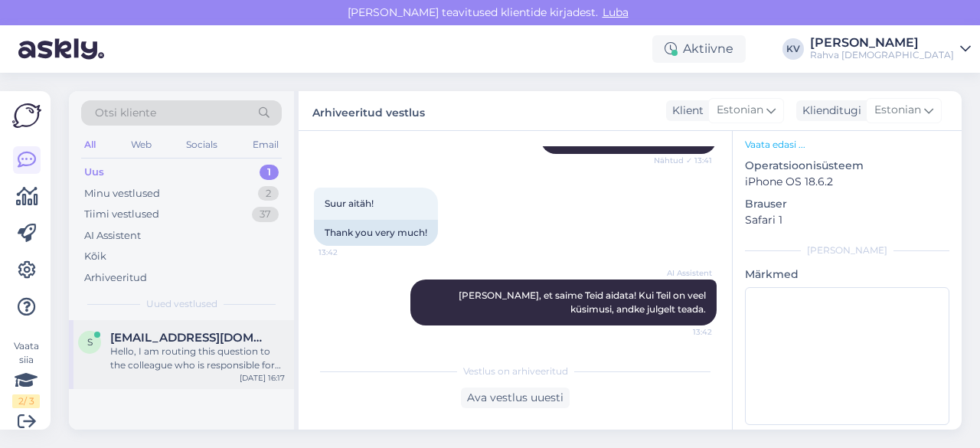  Describe the element at coordinates (95, 256) in the screenshot. I see `div: Kõik` at that location.